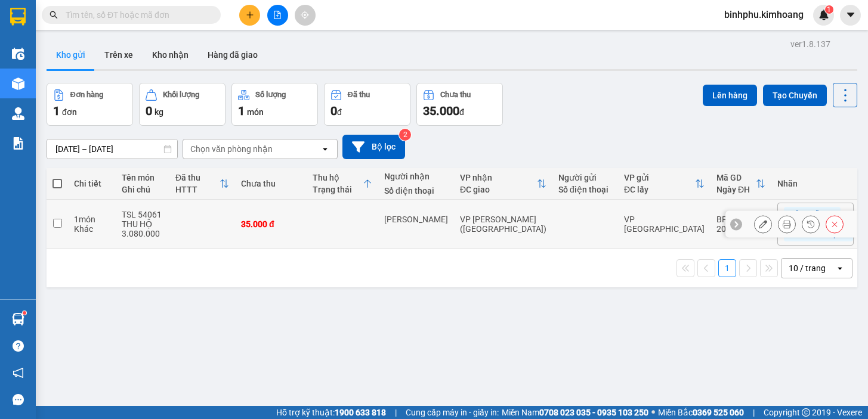 The image size is (868, 419). What do you see at coordinates (806, 413) in the screenshot?
I see `span: copyright` at bounding box center [806, 413].